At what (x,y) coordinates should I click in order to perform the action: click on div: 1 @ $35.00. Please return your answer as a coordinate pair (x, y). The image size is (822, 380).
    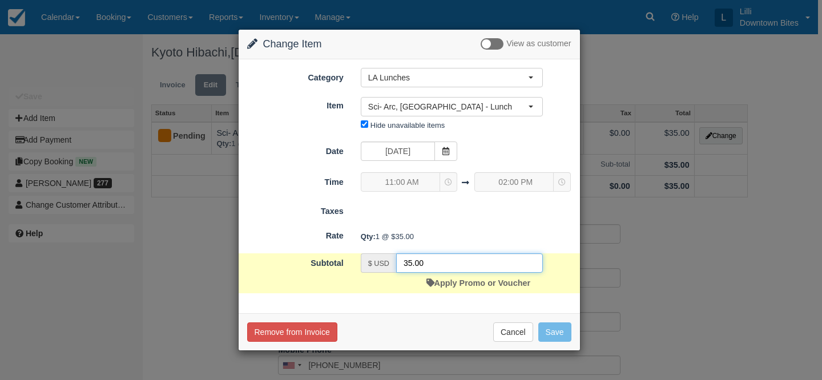
    Looking at the image, I should click on (466, 236).